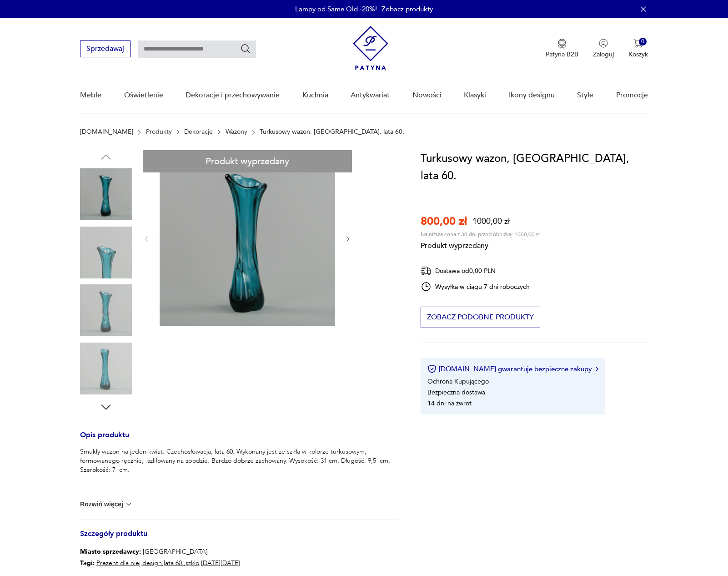 This screenshot has width=728, height=576. What do you see at coordinates (480, 234) in the screenshot?
I see `p: Najniższa cena z 30 dni przed obniżką: 1000,00 zł` at bounding box center [480, 234].